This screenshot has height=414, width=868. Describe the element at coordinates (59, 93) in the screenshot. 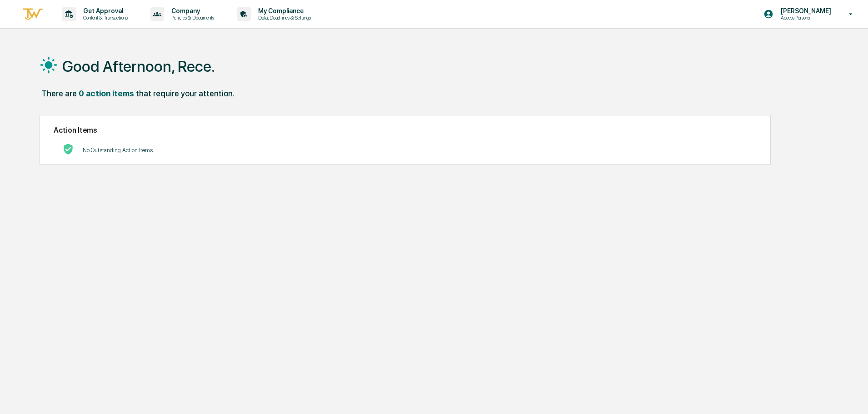

I see `div: There are` at that location.